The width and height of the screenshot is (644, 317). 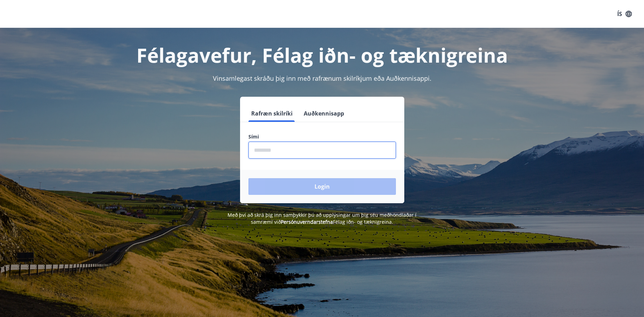 I want to click on label: Sími, so click(x=322, y=137).